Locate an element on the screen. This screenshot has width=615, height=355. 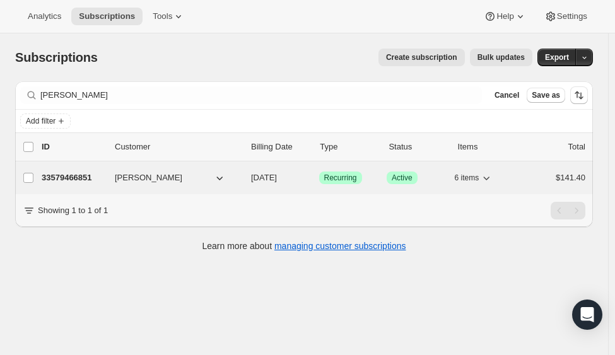
button: Tools is located at coordinates (169, 16).